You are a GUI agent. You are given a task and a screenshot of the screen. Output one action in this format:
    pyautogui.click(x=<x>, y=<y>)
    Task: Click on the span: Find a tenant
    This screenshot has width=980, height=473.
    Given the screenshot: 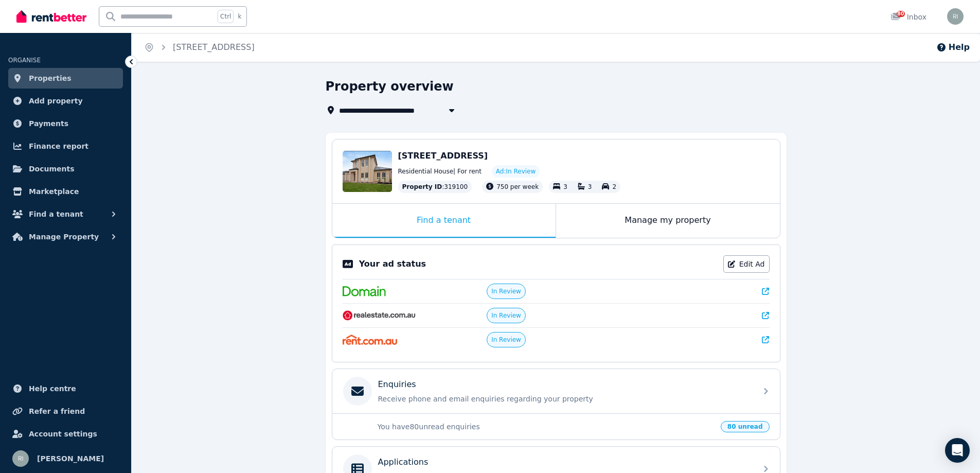 What is the action you would take?
    pyautogui.click(x=56, y=214)
    